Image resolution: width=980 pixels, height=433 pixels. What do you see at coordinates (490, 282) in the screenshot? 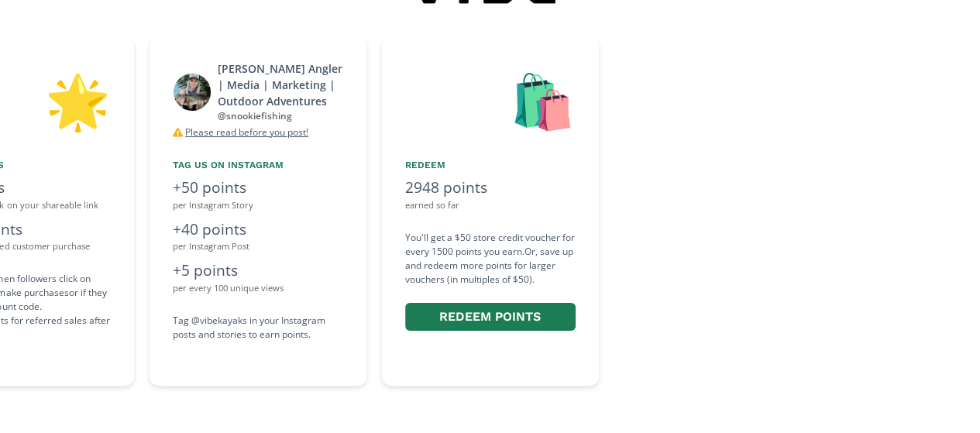
I see `div: You'll get a $50 store credit voucher for every 1500 points you earn. Or, save up and redeem more...` at bounding box center [490, 282].